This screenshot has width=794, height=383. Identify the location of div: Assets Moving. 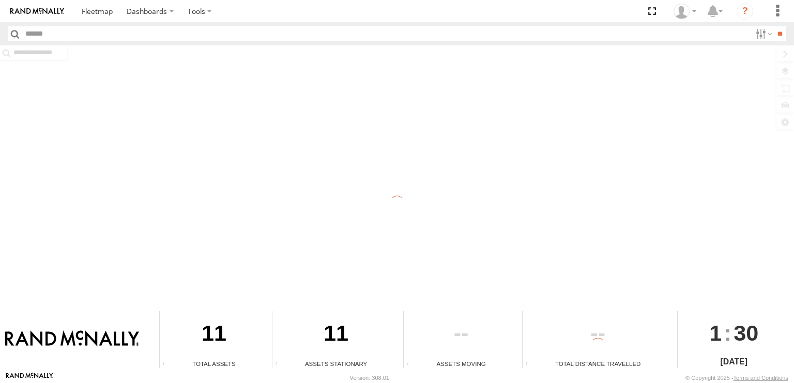
(460, 364).